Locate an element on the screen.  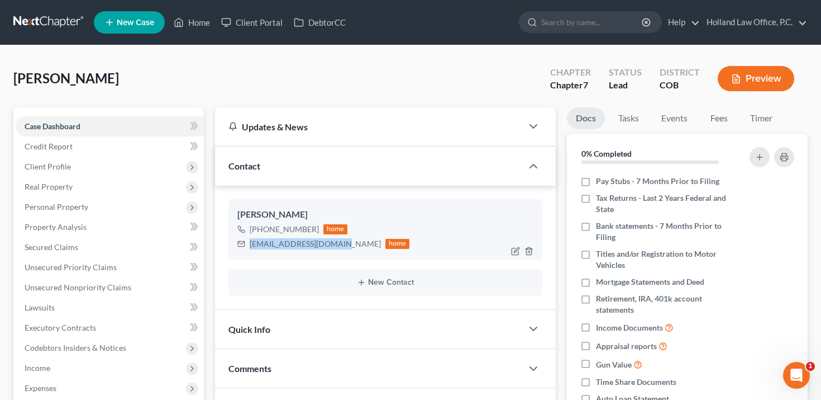
span: Lawsuits is located at coordinates (40, 307).